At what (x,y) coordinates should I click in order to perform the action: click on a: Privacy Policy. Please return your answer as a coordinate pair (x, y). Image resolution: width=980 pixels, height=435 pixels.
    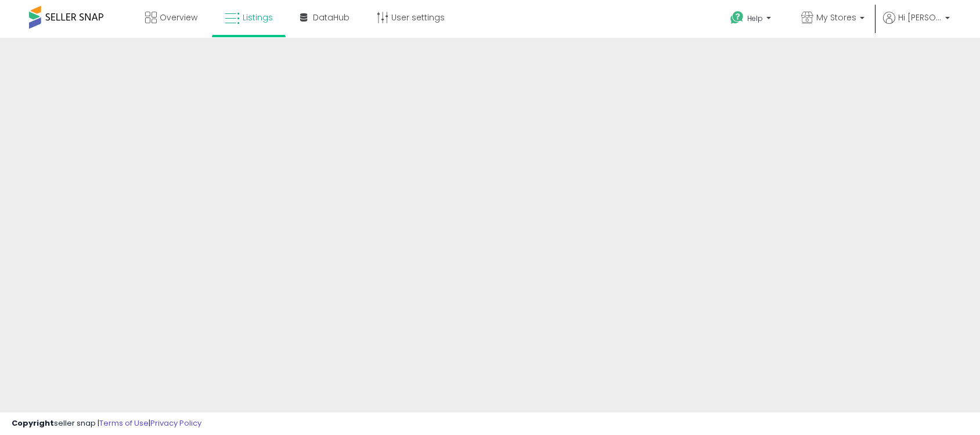
    Looking at the image, I should click on (176, 423).